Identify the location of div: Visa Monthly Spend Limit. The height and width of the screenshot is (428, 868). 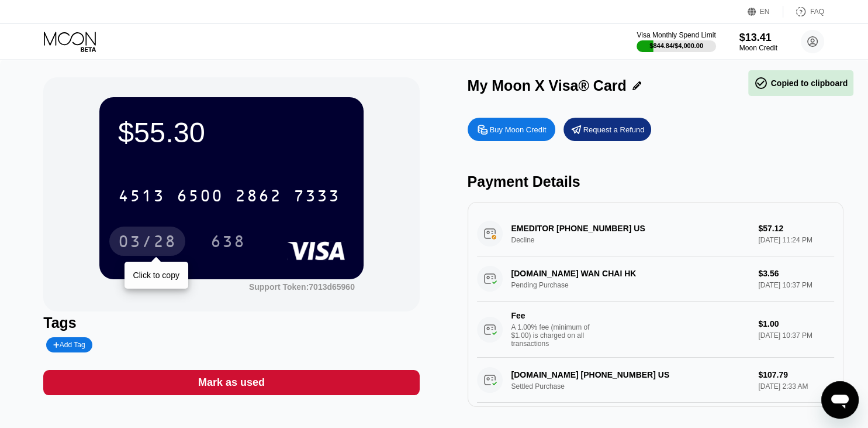
(675, 35).